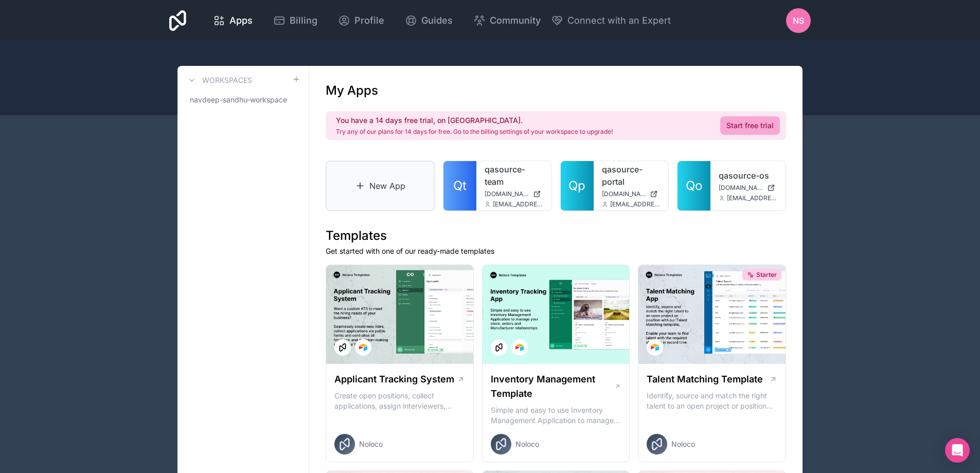  I want to click on div: Open Intercom Messenger, so click(957, 450).